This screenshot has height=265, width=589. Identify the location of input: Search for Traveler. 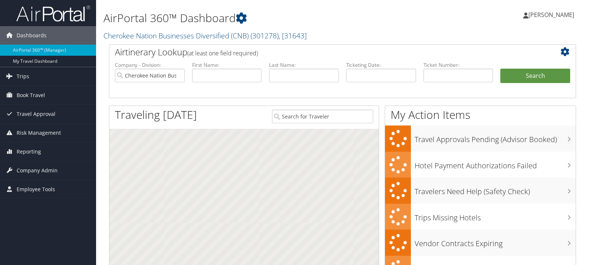
(323, 116).